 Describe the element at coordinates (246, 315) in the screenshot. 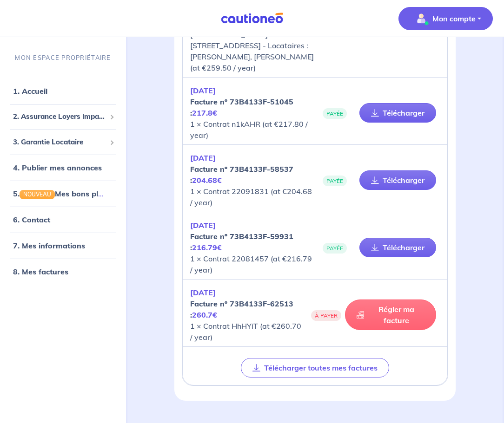

I see `p: 1 × Contrat HhHYiT (at €260.70 / year)` at that location.